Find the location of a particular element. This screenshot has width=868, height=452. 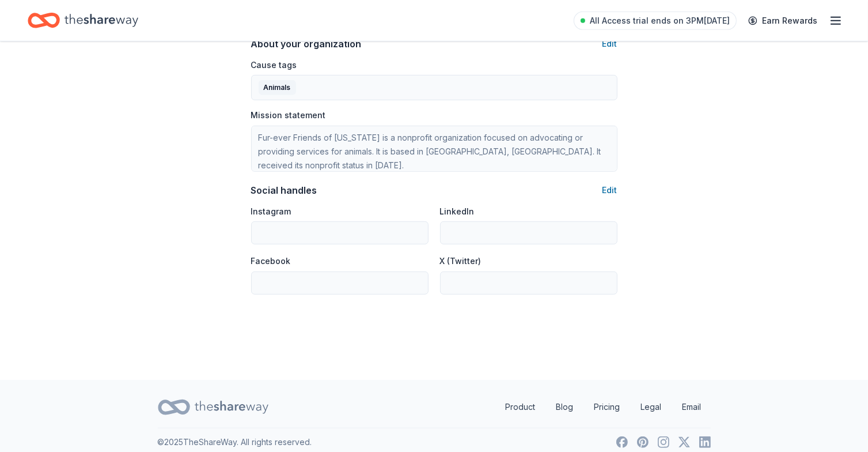

p: © 2025 TheShareWay. All rights reserved. is located at coordinates (235, 442).